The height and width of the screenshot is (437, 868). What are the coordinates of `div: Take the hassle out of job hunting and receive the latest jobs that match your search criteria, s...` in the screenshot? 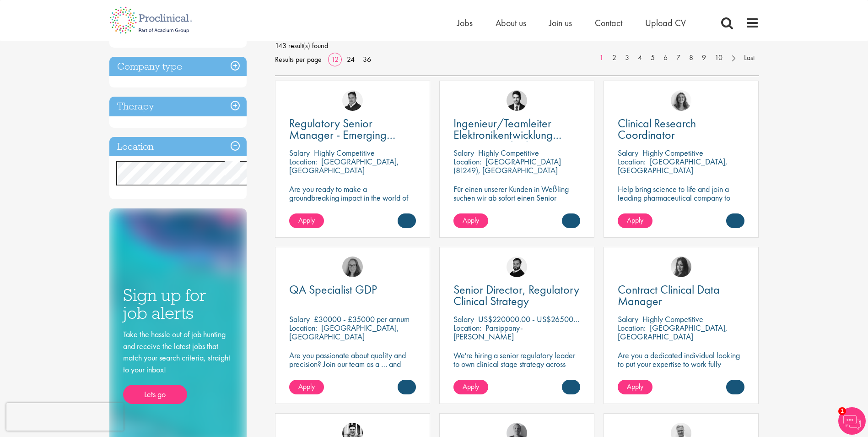 It's located at (178, 366).